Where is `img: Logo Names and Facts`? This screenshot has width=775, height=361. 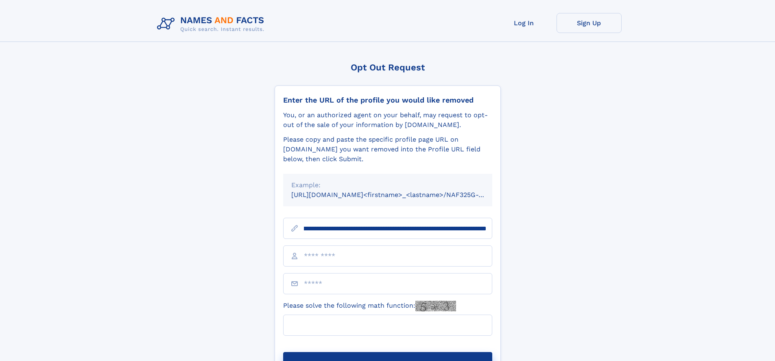
img: Logo Names and Facts is located at coordinates (212, 24).